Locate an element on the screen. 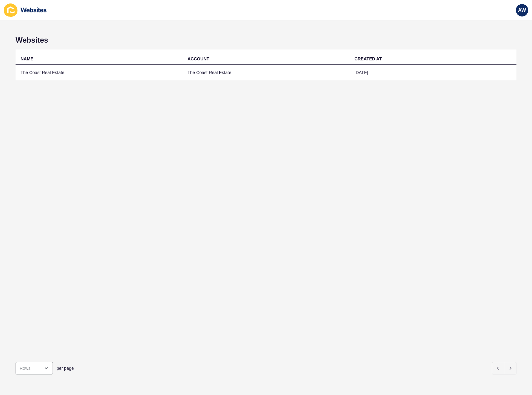  span: per page is located at coordinates (65, 368).